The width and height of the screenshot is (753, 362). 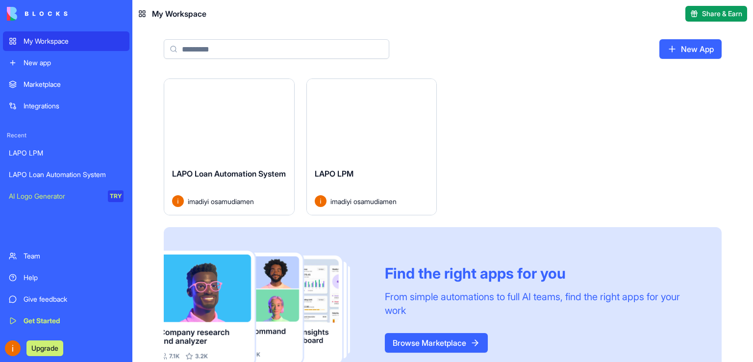 What do you see at coordinates (334, 173) in the screenshot?
I see `span: LAPO LPM` at bounding box center [334, 173].